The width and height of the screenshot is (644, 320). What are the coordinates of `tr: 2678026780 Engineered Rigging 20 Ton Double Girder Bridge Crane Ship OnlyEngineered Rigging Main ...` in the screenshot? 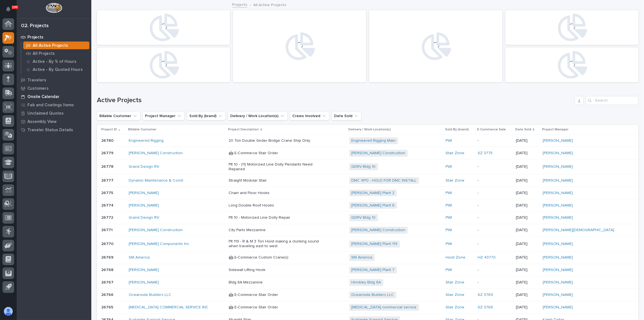 It's located at (367, 141).